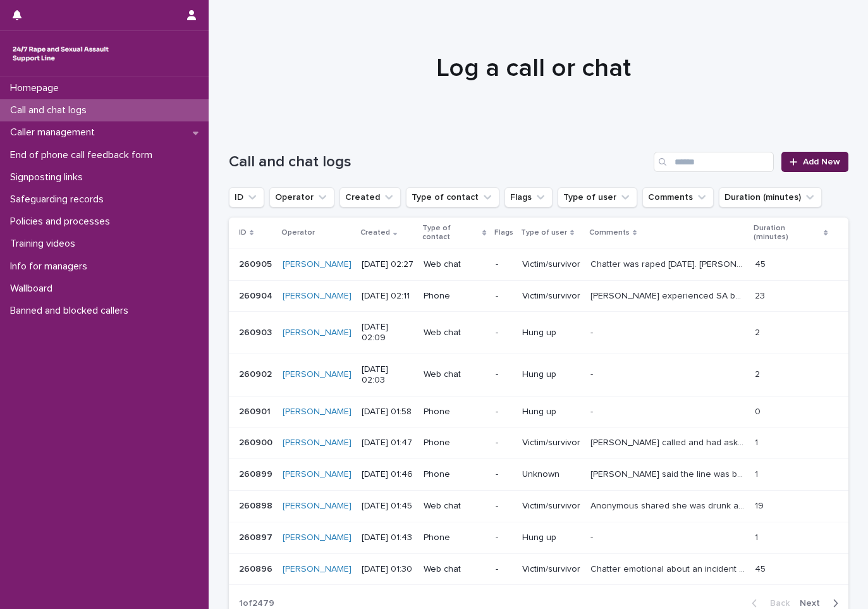 The width and height of the screenshot is (868, 609). What do you see at coordinates (37, 88) in the screenshot?
I see `p: Homepage` at bounding box center [37, 88].